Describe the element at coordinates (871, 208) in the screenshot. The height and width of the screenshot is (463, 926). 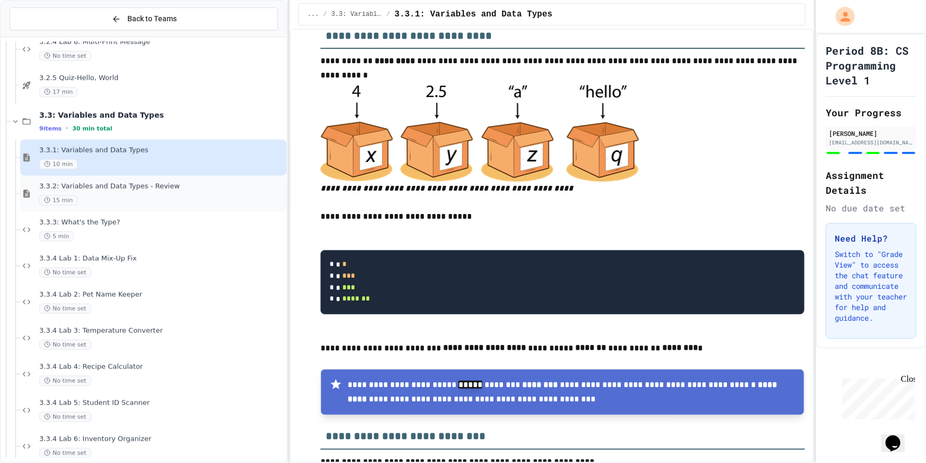
I see `div: No due date set` at that location.